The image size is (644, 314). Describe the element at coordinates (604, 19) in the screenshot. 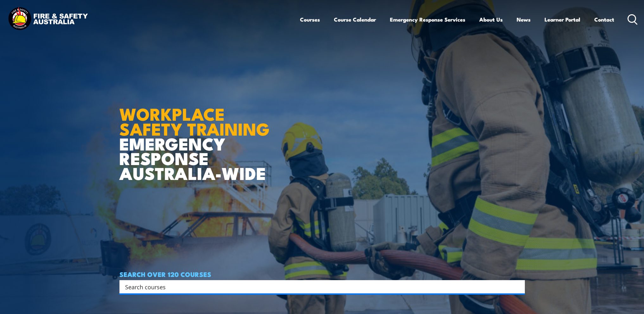

I see `a: Contact` at that location.